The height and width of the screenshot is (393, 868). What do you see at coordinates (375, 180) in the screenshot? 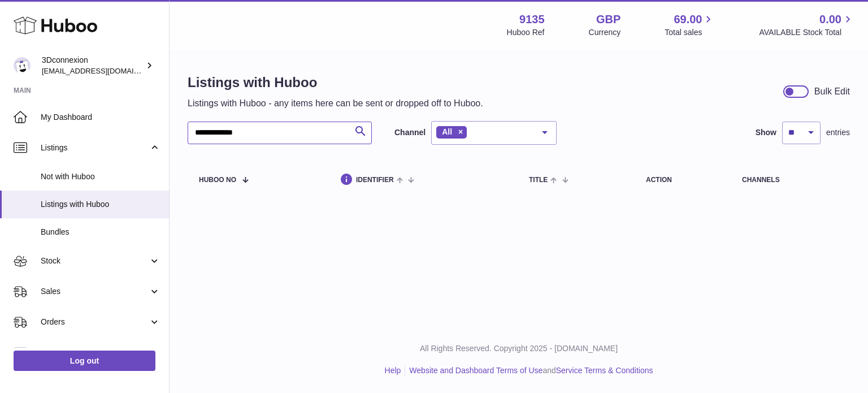
I see `span: identifier` at bounding box center [375, 180].